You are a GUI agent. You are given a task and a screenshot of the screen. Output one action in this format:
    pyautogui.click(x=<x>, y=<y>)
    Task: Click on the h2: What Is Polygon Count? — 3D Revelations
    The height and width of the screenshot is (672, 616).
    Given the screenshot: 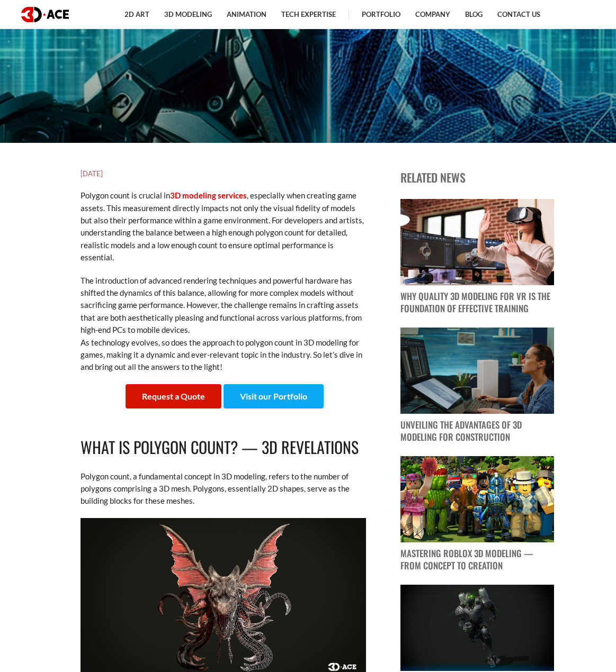 What is the action you would take?
    pyautogui.click(x=224, y=447)
    